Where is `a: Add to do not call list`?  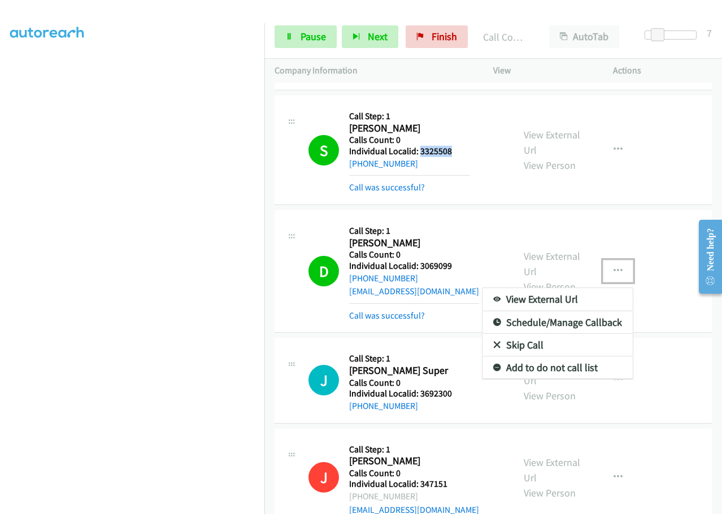
a: Add to do not call list is located at coordinates (557, 368).